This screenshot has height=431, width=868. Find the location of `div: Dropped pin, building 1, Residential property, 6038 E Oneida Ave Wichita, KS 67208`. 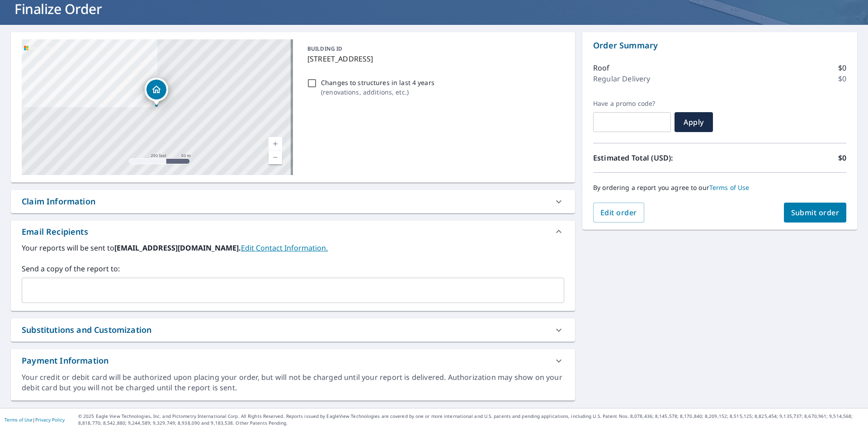

div: Dropped pin, building 1, Residential property, 6038 E Oneida Ave Wichita, KS 67208 is located at coordinates (157, 92).